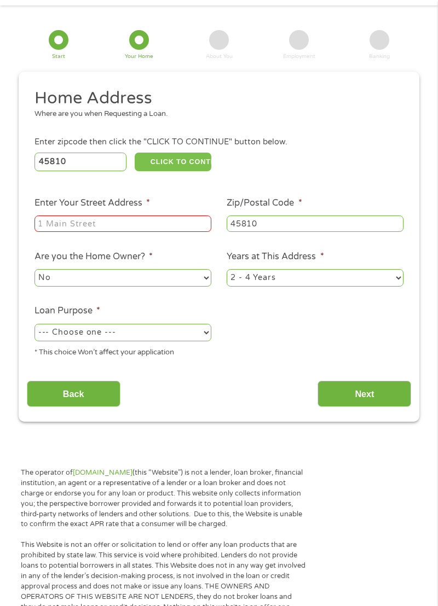  I want to click on button: CLICK TO CONTINUE, so click(173, 162).